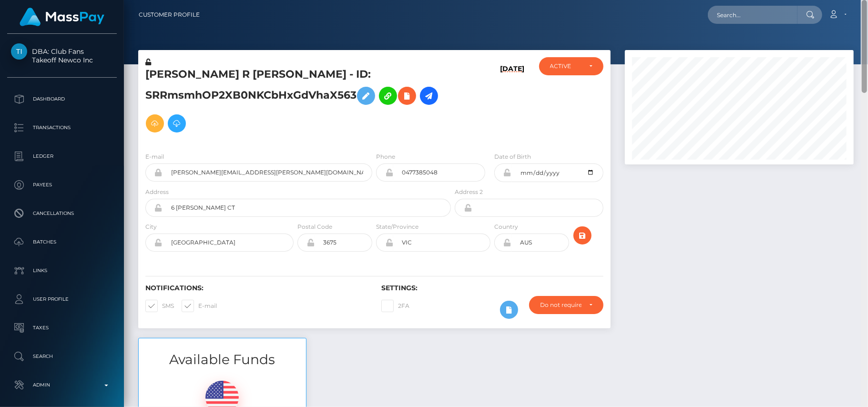 The image size is (868, 407). I want to click on p: Batches, so click(62, 243).